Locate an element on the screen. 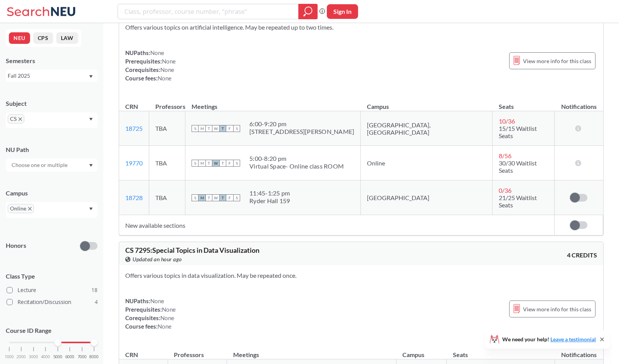 The image size is (619, 364). div: 5:00 - 8:20 pm is located at coordinates (296, 159).